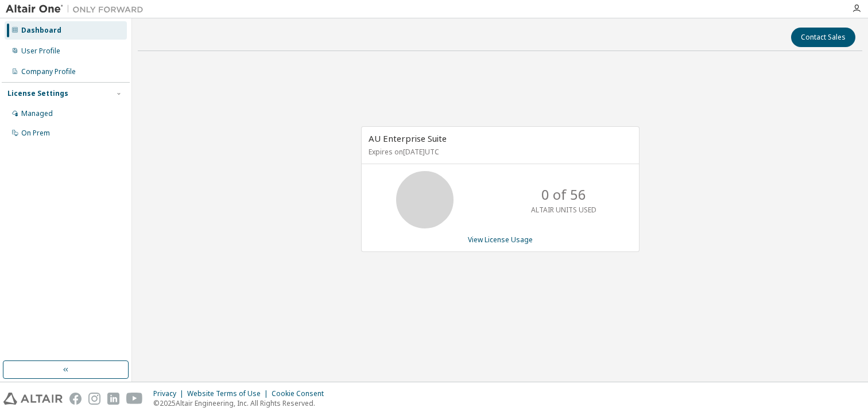 Image resolution: width=868 pixels, height=415 pixels. Describe the element at coordinates (48, 71) in the screenshot. I see `div: Company Profile` at that location.